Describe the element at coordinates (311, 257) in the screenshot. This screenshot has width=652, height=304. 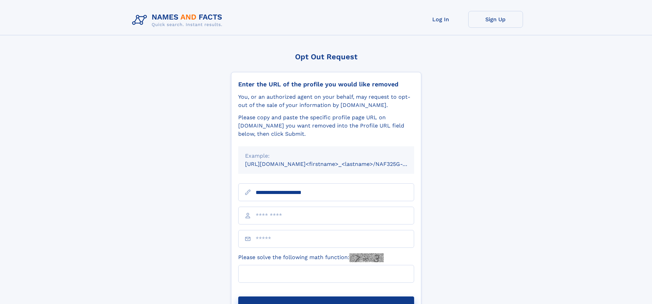
I see `label: Please solve the following math function:` at that location.